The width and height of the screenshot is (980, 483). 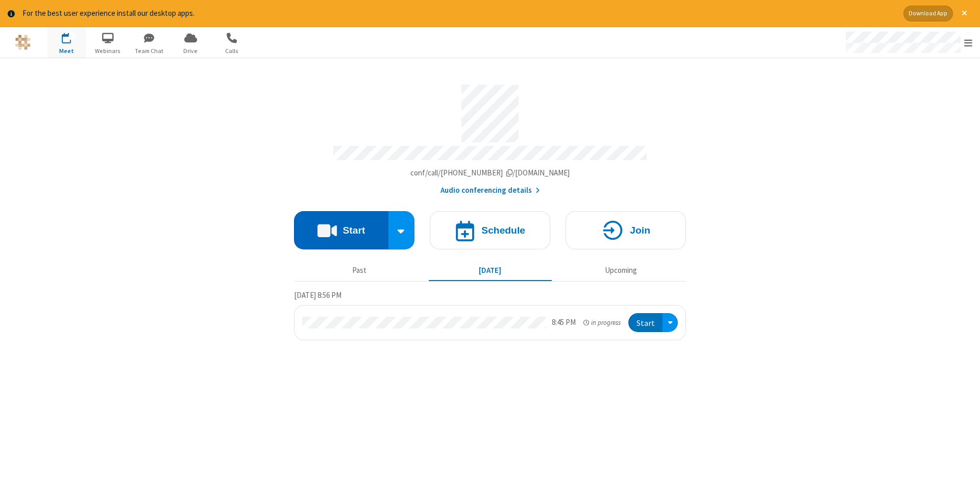 What do you see at coordinates (23, 42) in the screenshot?
I see `img: QA Selenium DO NOT DELETE OR CHANGE` at bounding box center [23, 42].